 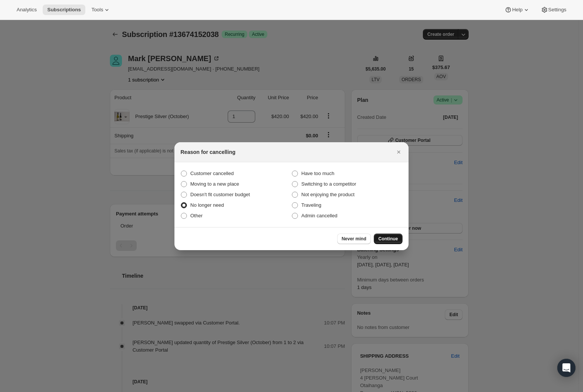 I want to click on span: Analytics, so click(x=27, y=10).